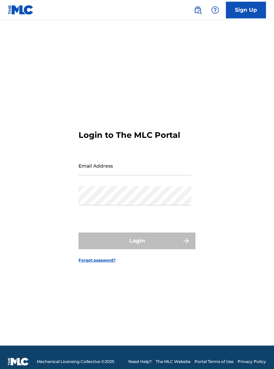  What do you see at coordinates (252, 362) in the screenshot?
I see `a: Privacy Policy` at bounding box center [252, 362].